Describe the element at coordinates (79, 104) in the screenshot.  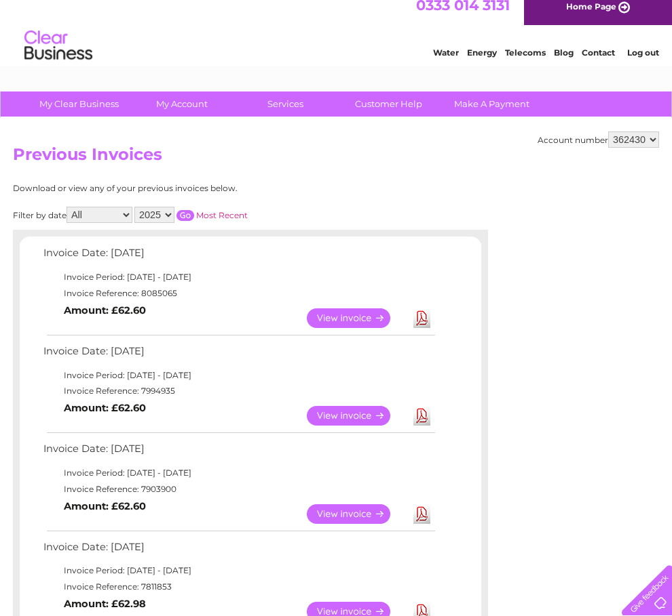
I see `a: My Clear Business` at that location.